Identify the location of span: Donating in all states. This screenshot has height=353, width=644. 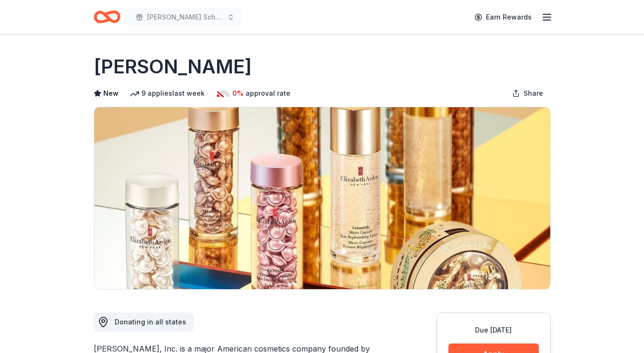
(151, 321).